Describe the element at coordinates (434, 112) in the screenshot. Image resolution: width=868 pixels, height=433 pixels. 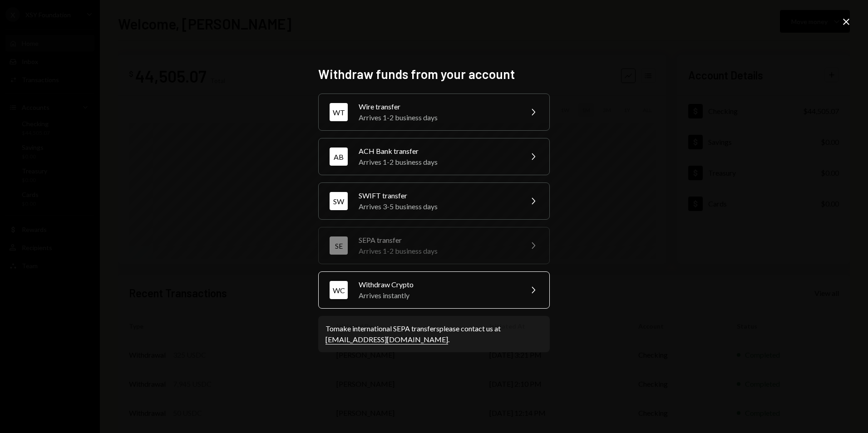
I see `button: WTWire transferArrives 1-2 business days` at that location.